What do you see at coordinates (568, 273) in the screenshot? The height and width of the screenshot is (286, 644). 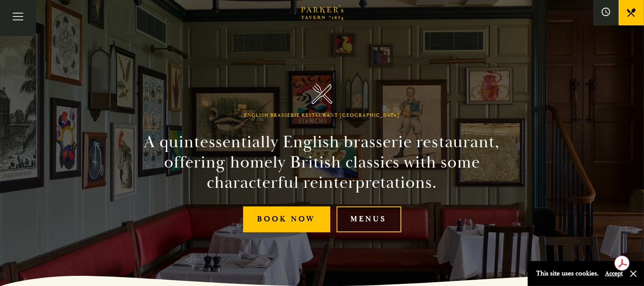 I see `p: This site uses cookies.` at bounding box center [568, 273].